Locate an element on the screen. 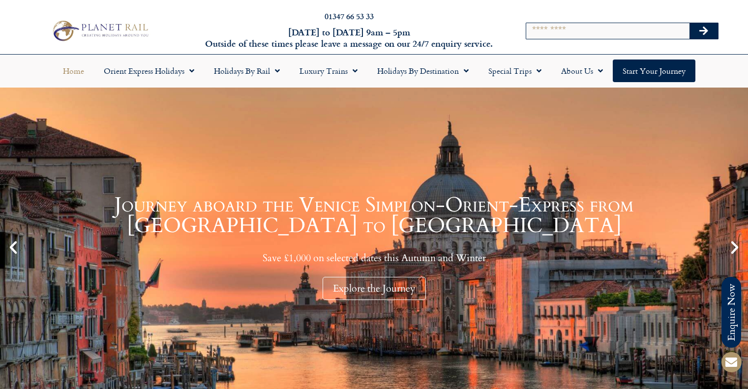  a: Holidays by Rail is located at coordinates (247, 71).